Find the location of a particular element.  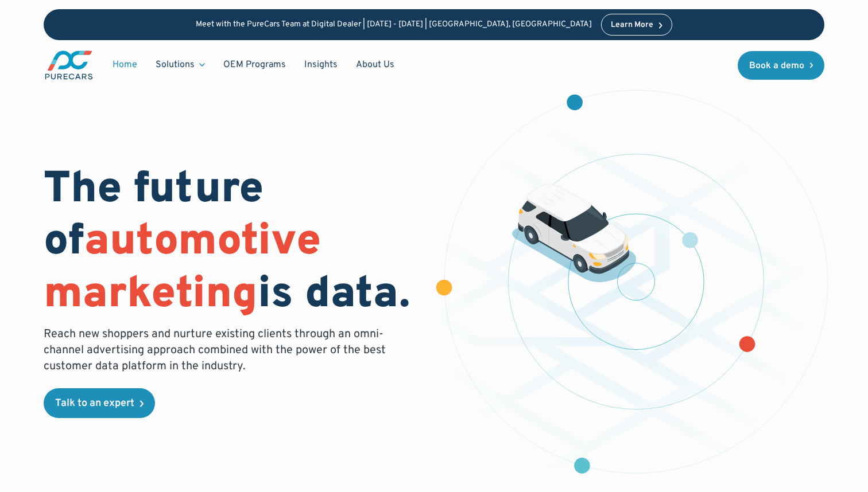

p: Reach new shoppers and nurture existing clients through an omni-channel advertising approach comb... is located at coordinates (218, 350).